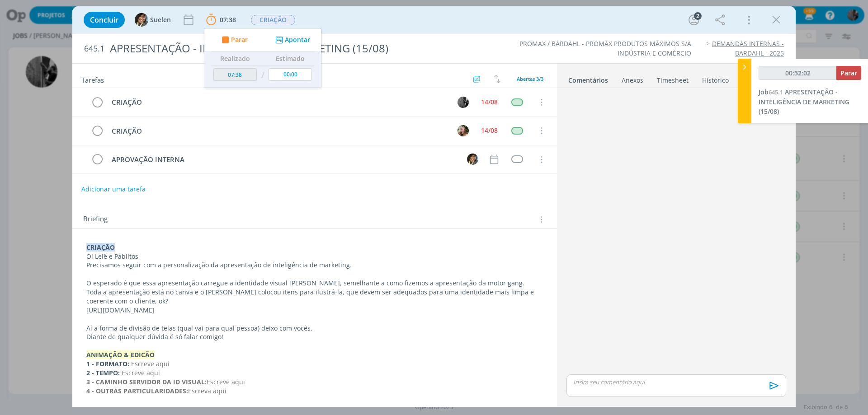  I want to click on button: Adicionar uma tarefa, so click(114, 190).